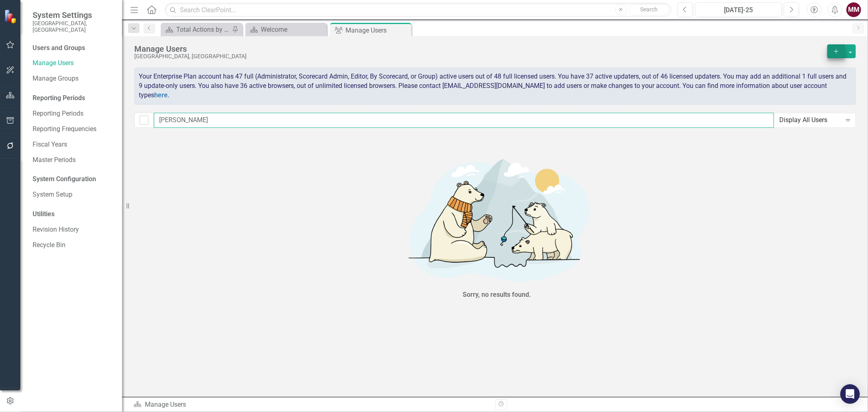 This screenshot has width=868, height=412. Describe the element at coordinates (810, 120) in the screenshot. I see `div: Display All Users` at that location.